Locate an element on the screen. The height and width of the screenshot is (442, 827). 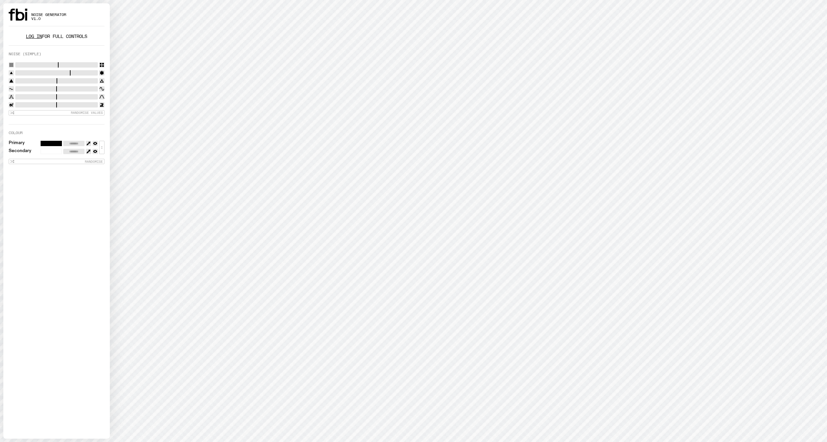
button: Randomise Values is located at coordinates (57, 113).